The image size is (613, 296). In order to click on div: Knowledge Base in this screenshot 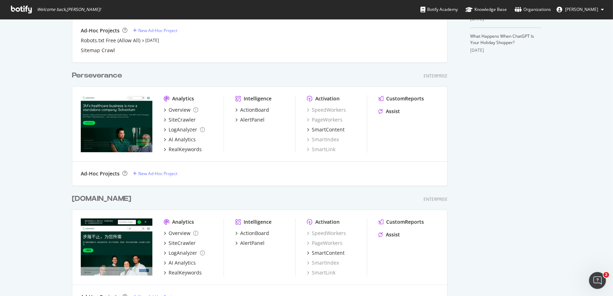, I will do `click(486, 10)`.